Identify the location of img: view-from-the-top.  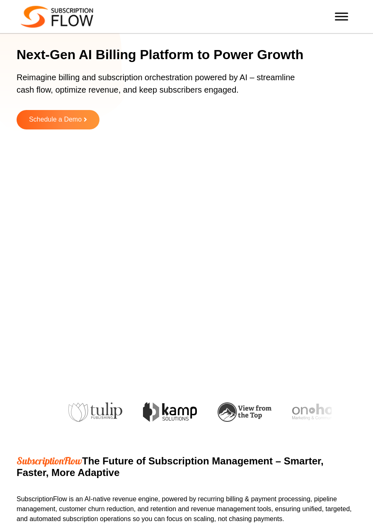
(238, 412).